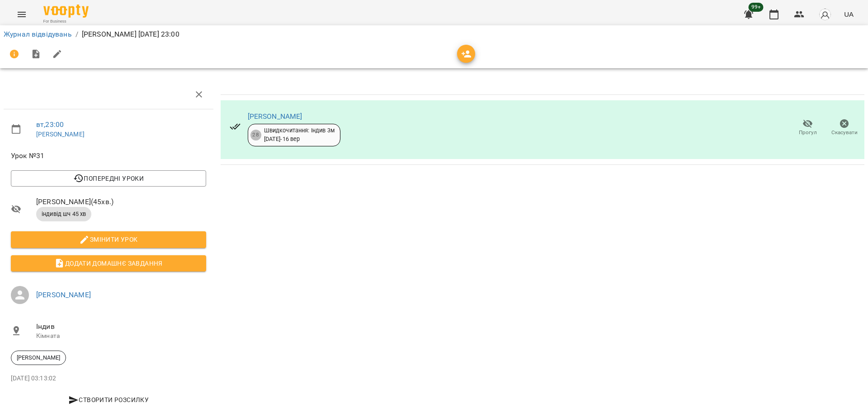 The height and width of the screenshot is (412, 868). I want to click on button: Скасувати, so click(844, 128).